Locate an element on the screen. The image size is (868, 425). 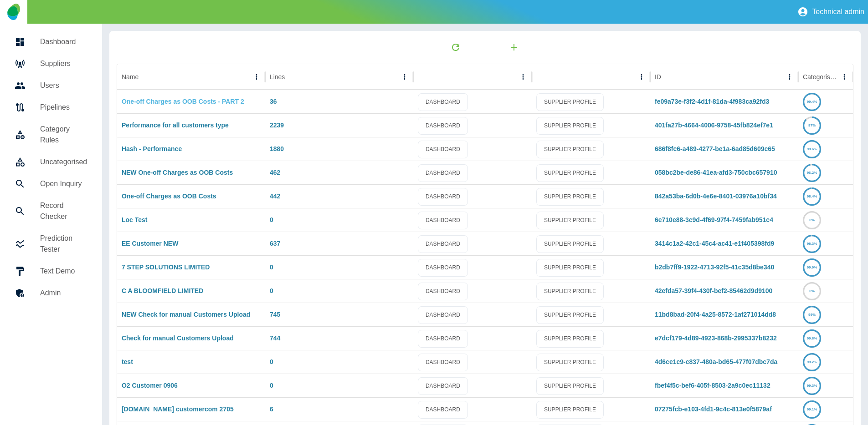
a: 99.2% is located at coordinates (812, 362).